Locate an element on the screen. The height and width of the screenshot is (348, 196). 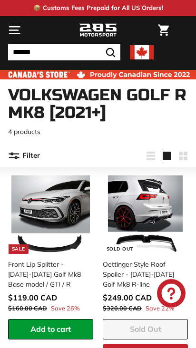
input: Search is located at coordinates (64, 52).